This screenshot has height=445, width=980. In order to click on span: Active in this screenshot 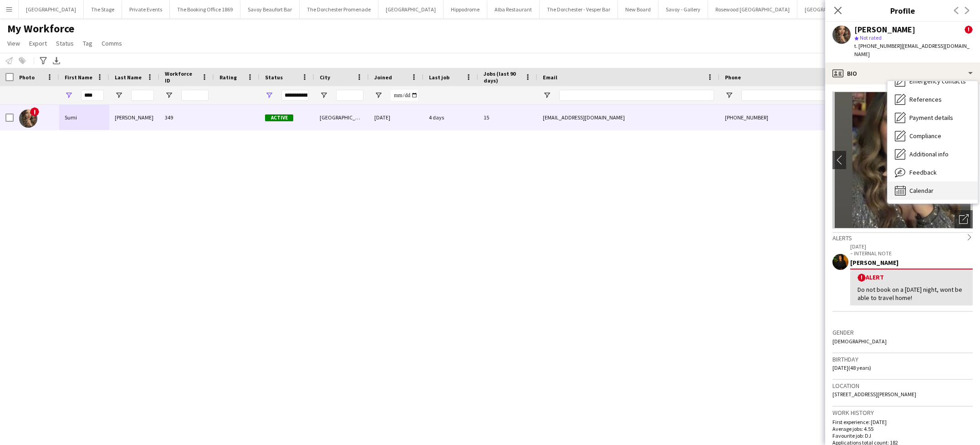, I will do `click(279, 117)`.